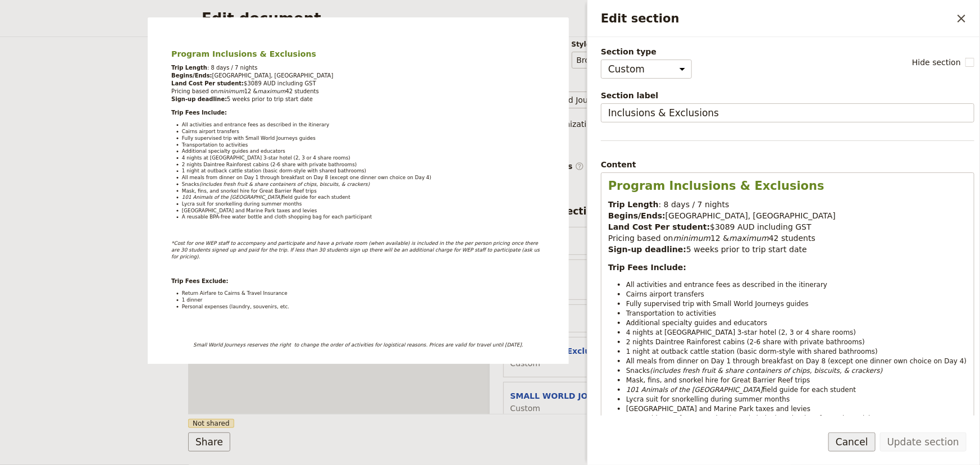 This screenshot has height=465, width=980. I want to click on span: $3089 AUD including GST, so click(761, 227).